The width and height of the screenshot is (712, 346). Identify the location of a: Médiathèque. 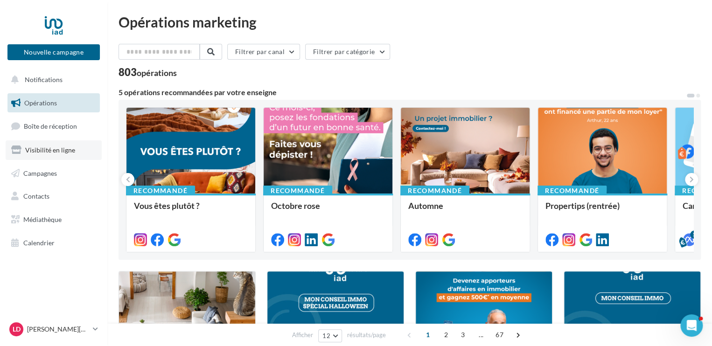
(54, 220).